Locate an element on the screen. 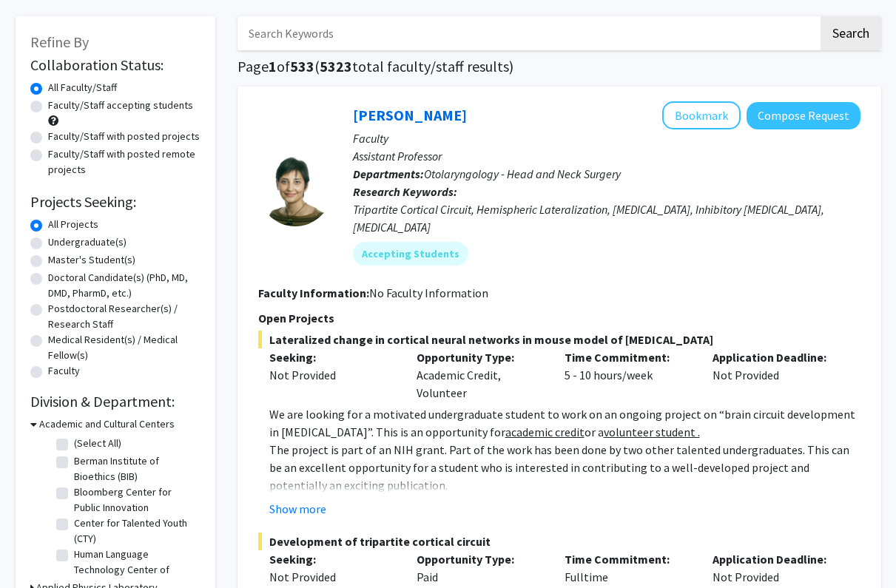 Image resolution: width=896 pixels, height=588 pixels. label: Faculty is located at coordinates (64, 370).